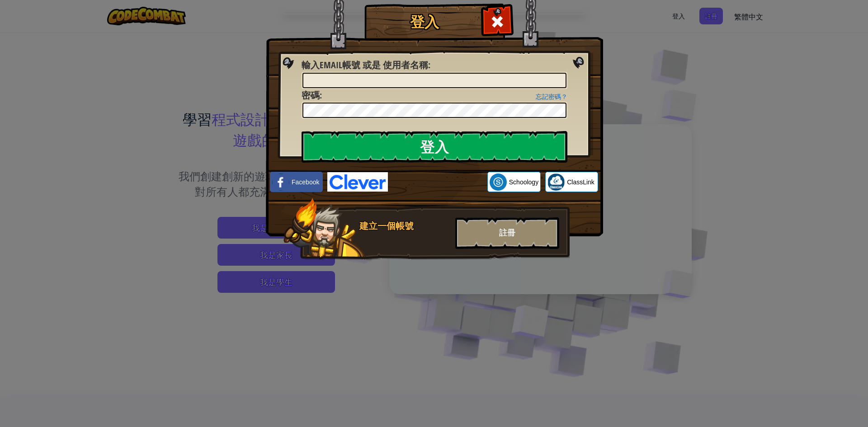 The width and height of the screenshot is (868, 427). I want to click on a: 忘記密碼？, so click(551, 97).